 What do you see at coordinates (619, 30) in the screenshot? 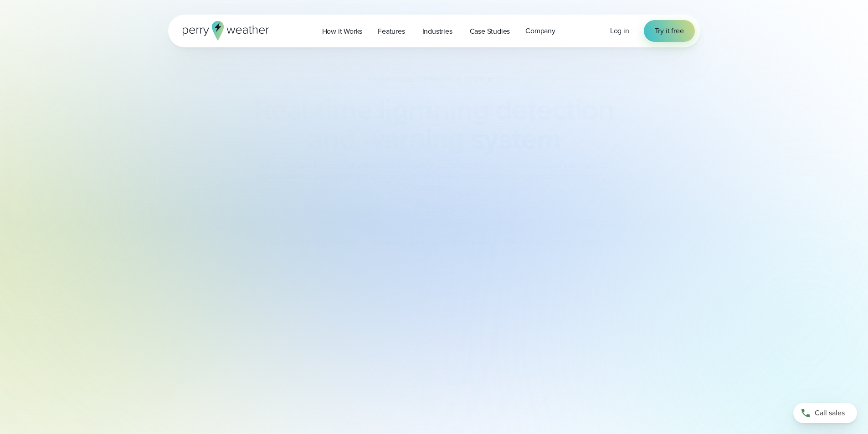
I see `span: Log in` at bounding box center [619, 30].